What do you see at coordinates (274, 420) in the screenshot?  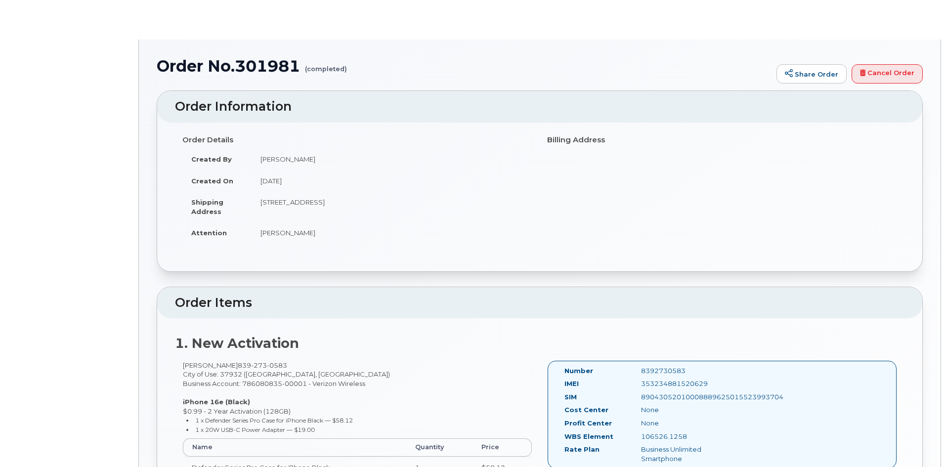 I see `small: 1 x Defender Series Pro Case for iPhone Black — $58.12` at bounding box center [274, 420].